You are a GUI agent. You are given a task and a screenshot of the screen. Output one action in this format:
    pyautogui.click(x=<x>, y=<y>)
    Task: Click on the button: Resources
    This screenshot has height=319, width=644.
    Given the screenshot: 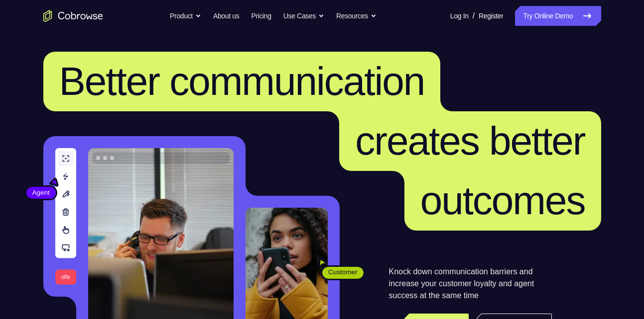 What is the action you would take?
    pyautogui.click(x=356, y=16)
    